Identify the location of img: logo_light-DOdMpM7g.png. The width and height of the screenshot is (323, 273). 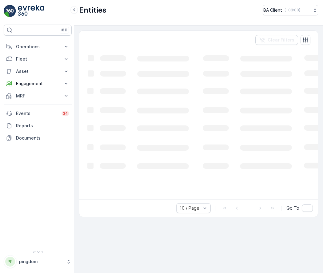
(31, 11).